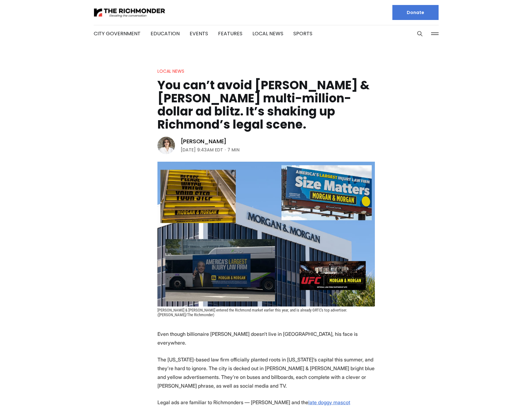  I want to click on a: City Government, so click(117, 33).